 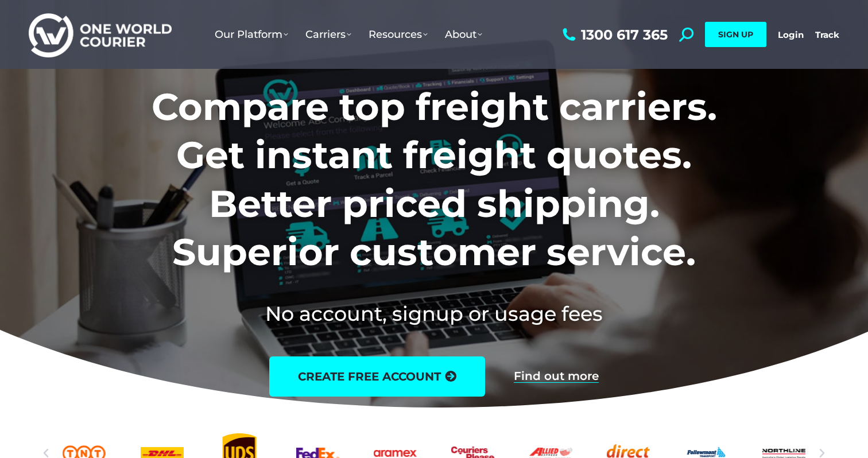 I want to click on span: SIGN UP, so click(x=736, y=34).